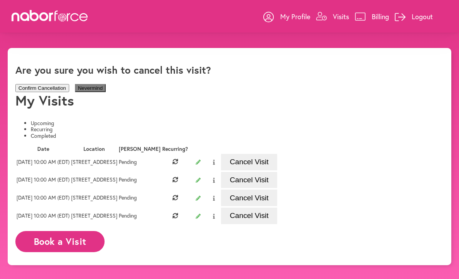  I want to click on li: Upcoming, so click(237, 123).